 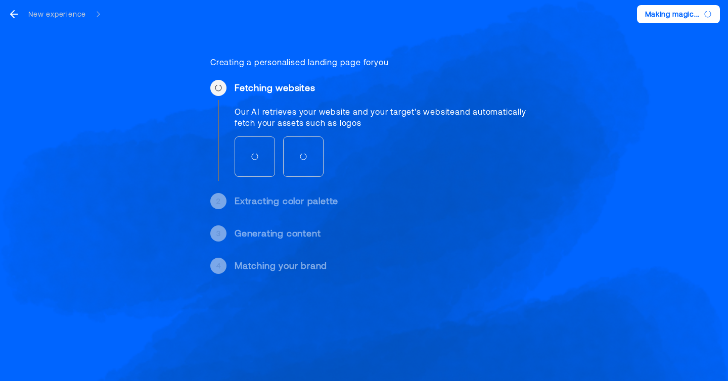 What do you see at coordinates (14, 14) in the screenshot?
I see `svg: go back` at bounding box center [14, 14].